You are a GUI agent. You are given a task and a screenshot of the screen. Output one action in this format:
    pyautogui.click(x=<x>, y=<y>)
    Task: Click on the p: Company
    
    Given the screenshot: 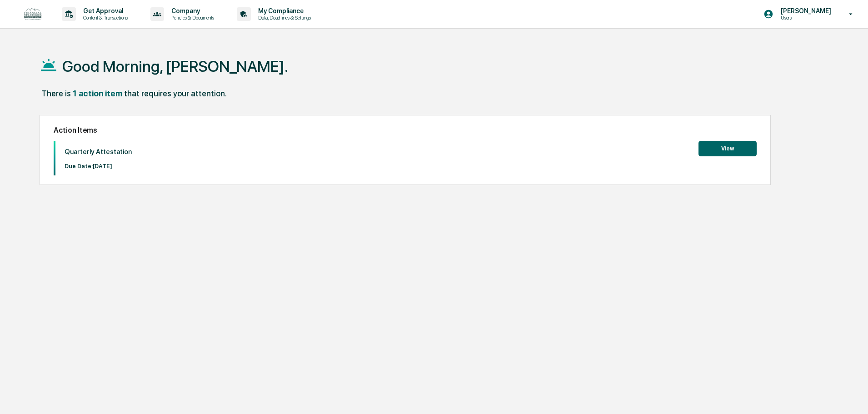 What is the action you would take?
    pyautogui.click(x=192, y=11)
    